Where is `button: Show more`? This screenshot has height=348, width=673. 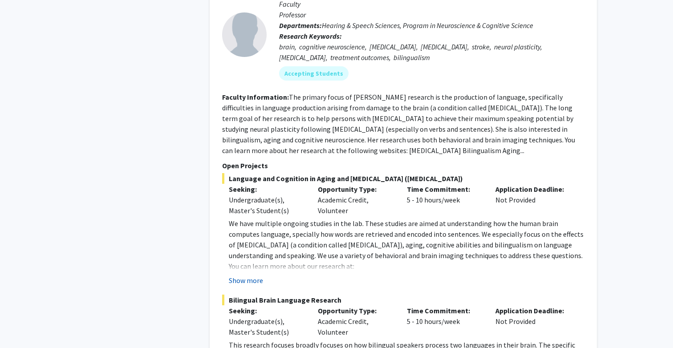 button: Show more is located at coordinates (246, 280).